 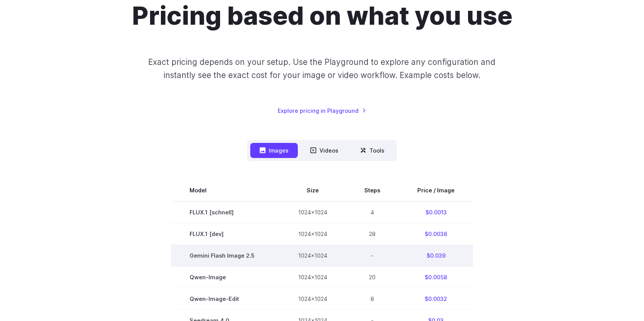 I want to click on span: Gemini Flash Image 2.5, so click(x=225, y=256).